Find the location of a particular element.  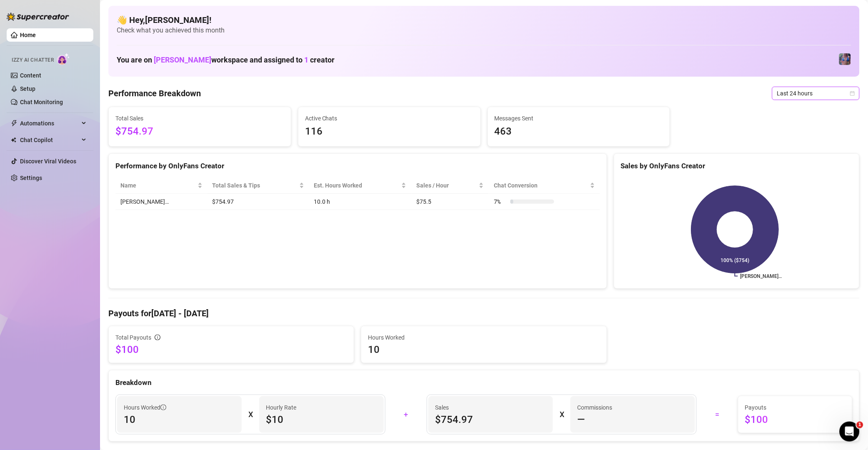

span: Last 24 hours is located at coordinates (817, 93).